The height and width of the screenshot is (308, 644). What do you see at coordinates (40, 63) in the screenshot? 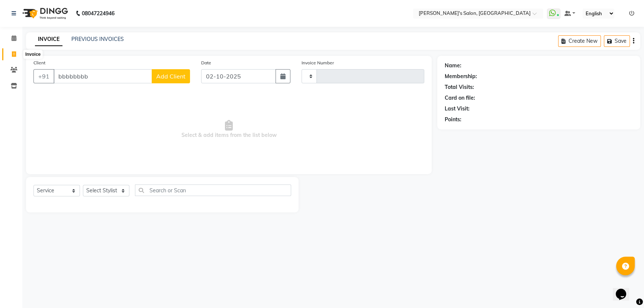
I see `label: Client` at bounding box center [40, 63].